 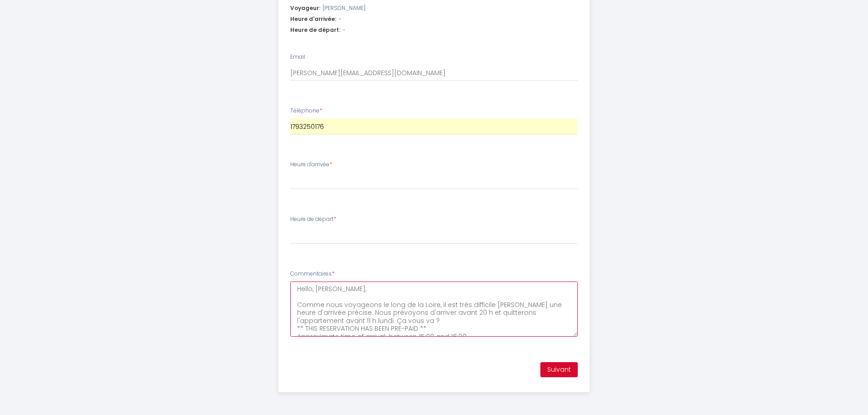 What do you see at coordinates (313, 219) in the screenshot?
I see `label: Heure de départ` at bounding box center [313, 219].